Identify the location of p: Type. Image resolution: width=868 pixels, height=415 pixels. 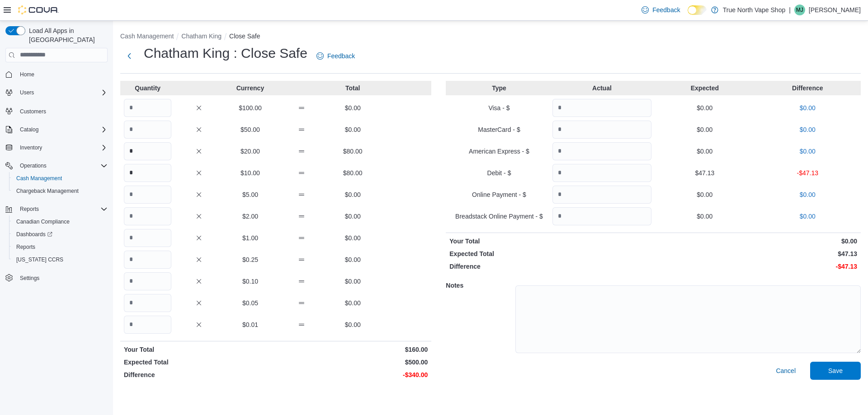
(499, 88).